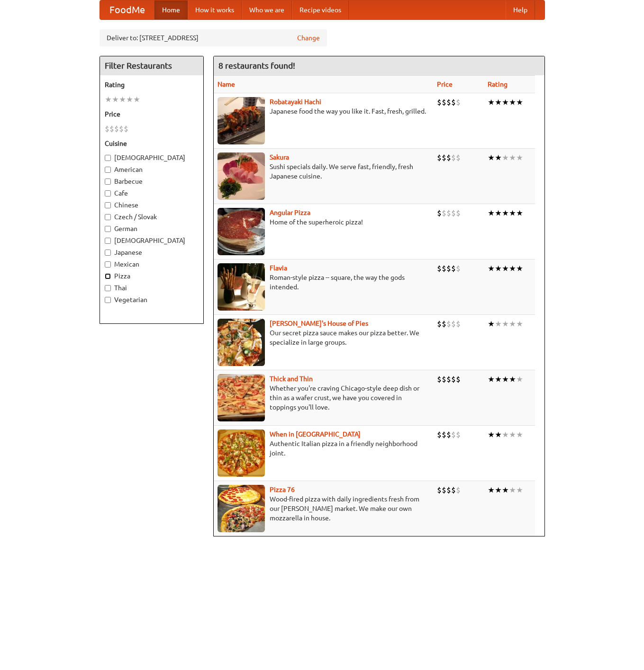 The height and width of the screenshot is (670, 644). Describe the element at coordinates (324, 111) in the screenshot. I see `p: Japanese food the way you like it. Fast, fresh, grilled.` at that location.